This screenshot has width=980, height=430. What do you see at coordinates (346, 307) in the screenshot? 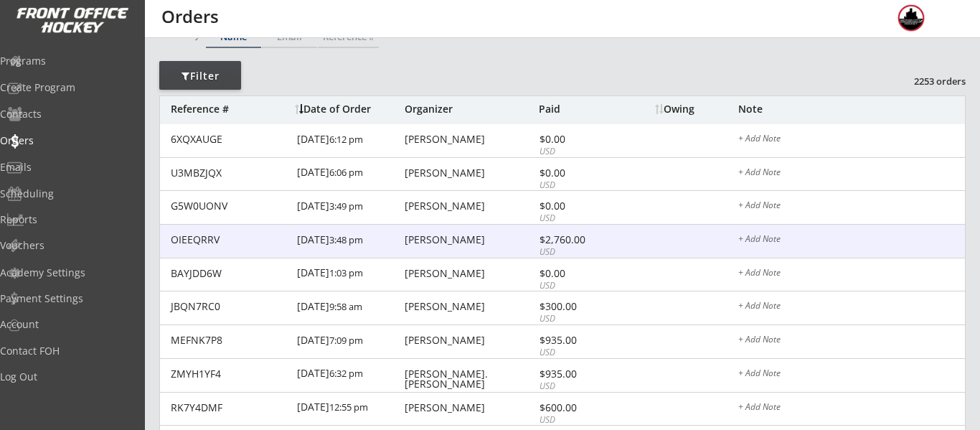
I see `font: 9:58 am` at bounding box center [346, 307].